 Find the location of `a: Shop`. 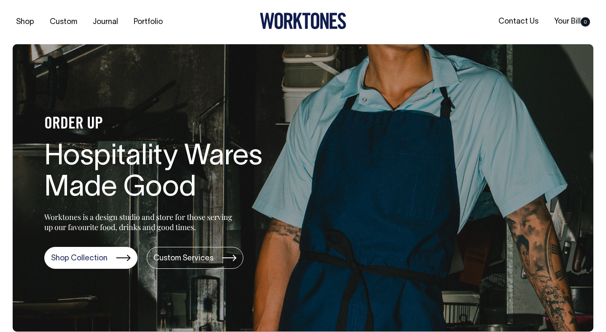

a: Shop is located at coordinates (25, 22).